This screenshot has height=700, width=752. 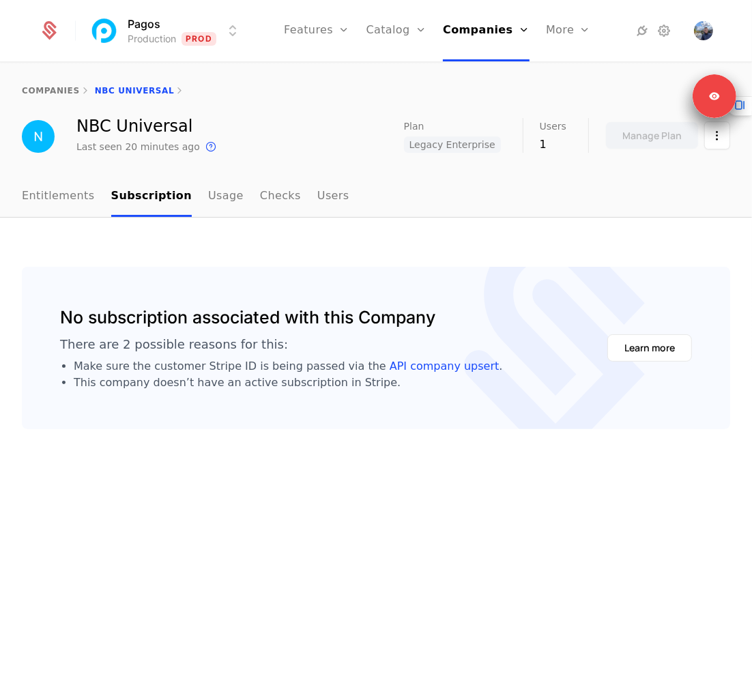 What do you see at coordinates (444, 365) in the screenshot?
I see `a: API company upsert` at bounding box center [444, 365].